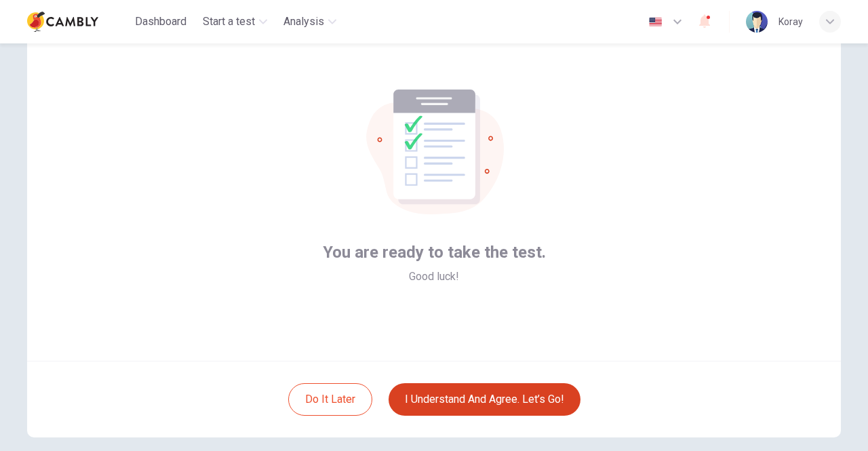 The image size is (868, 451). I want to click on button: Analysis, so click(310, 22).